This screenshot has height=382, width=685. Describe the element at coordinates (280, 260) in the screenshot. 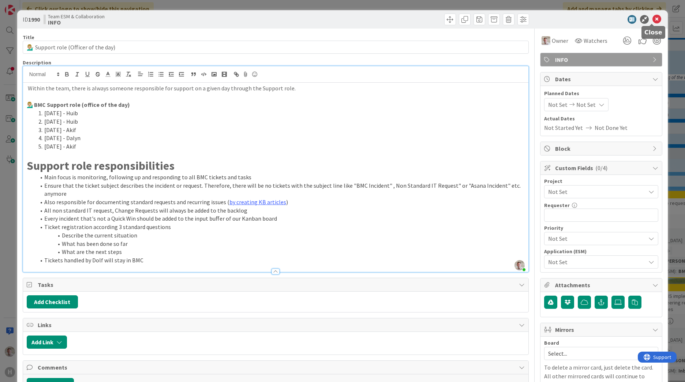

I see `li: Tickets handled by Dolf will stay in BMC` at that location.